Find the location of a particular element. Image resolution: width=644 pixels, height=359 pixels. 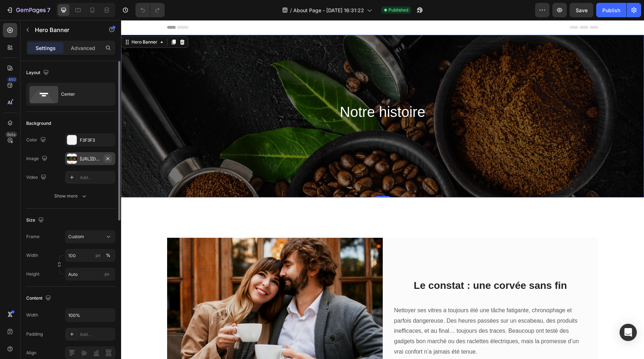

div: Content is located at coordinates (39, 298).